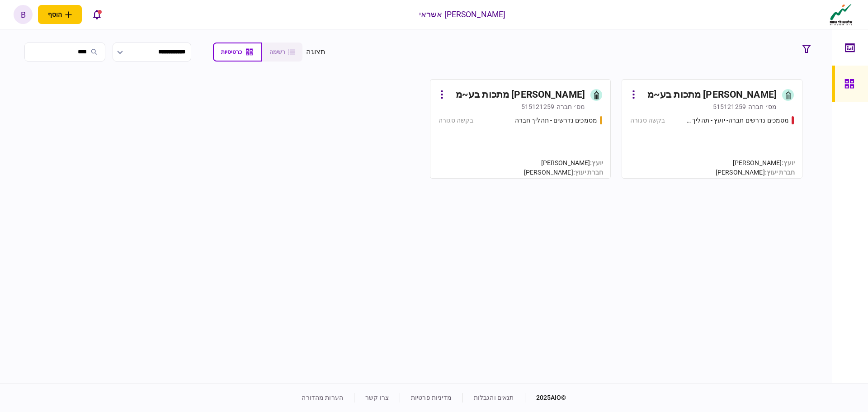 Image resolution: width=868 pixels, height=412 pixels. I want to click on div: © 2025 AIO, so click(546, 398).